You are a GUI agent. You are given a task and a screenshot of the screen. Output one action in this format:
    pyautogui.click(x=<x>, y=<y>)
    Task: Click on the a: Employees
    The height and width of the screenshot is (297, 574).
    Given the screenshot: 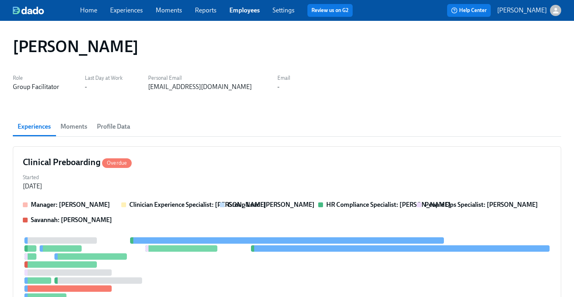 What is the action you would take?
    pyautogui.click(x=245, y=10)
    